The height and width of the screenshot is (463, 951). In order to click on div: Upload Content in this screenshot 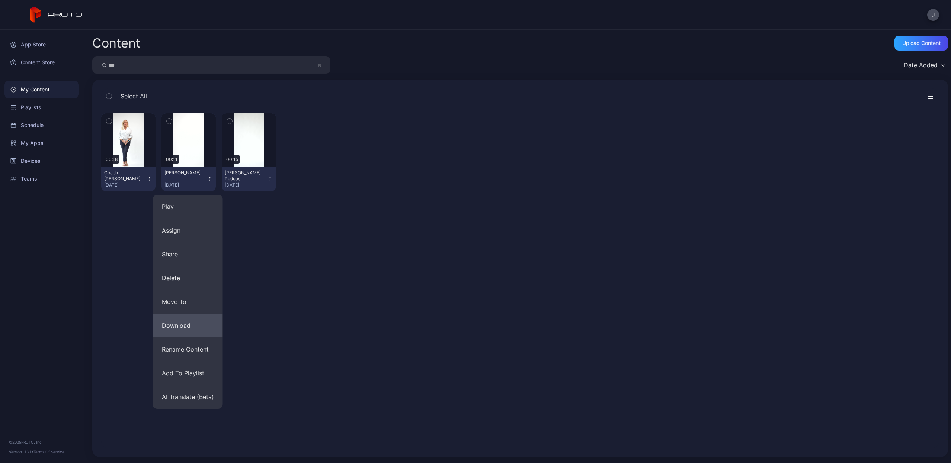, I will do `click(921, 43)`.